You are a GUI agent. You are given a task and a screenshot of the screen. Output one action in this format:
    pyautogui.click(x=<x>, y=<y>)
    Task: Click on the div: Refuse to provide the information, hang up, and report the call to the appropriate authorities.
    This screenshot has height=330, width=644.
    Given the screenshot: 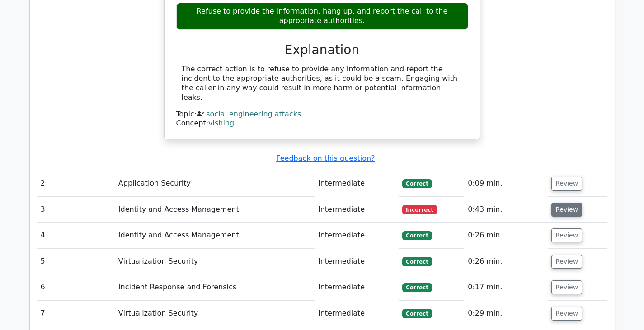 What is the action you would take?
    pyautogui.click(x=322, y=17)
    